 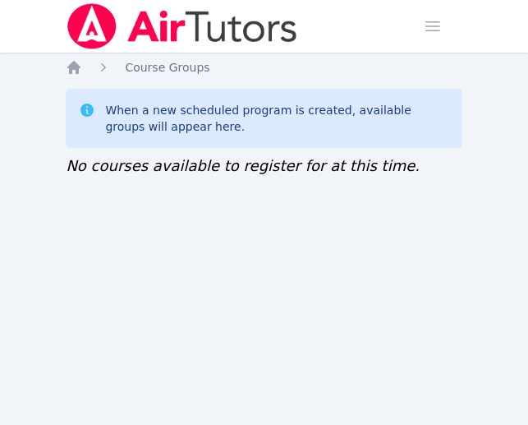 I want to click on nav: Breadcrumb, so click(x=264, y=67).